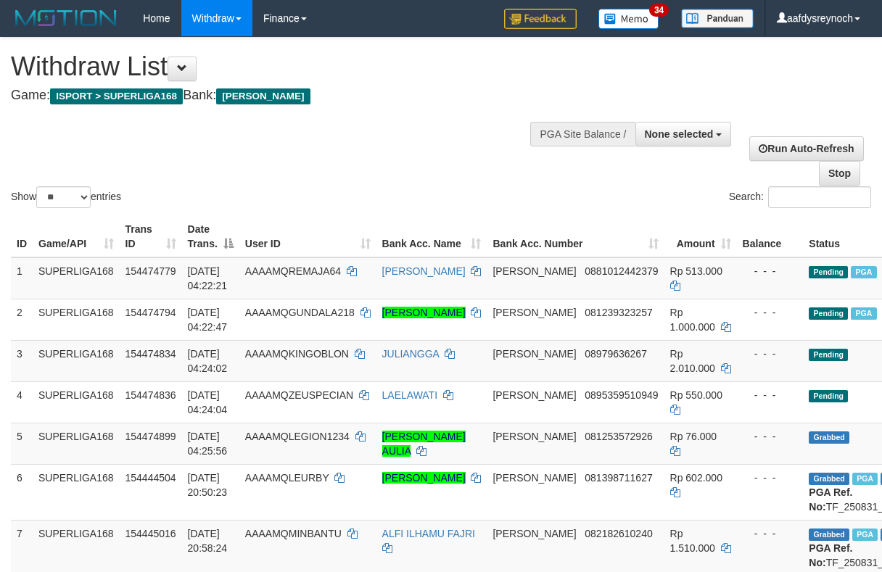 The image size is (882, 572). What do you see at coordinates (297, 354) in the screenshot?
I see `span: AAAAMQKINGOBLON` at bounding box center [297, 354].